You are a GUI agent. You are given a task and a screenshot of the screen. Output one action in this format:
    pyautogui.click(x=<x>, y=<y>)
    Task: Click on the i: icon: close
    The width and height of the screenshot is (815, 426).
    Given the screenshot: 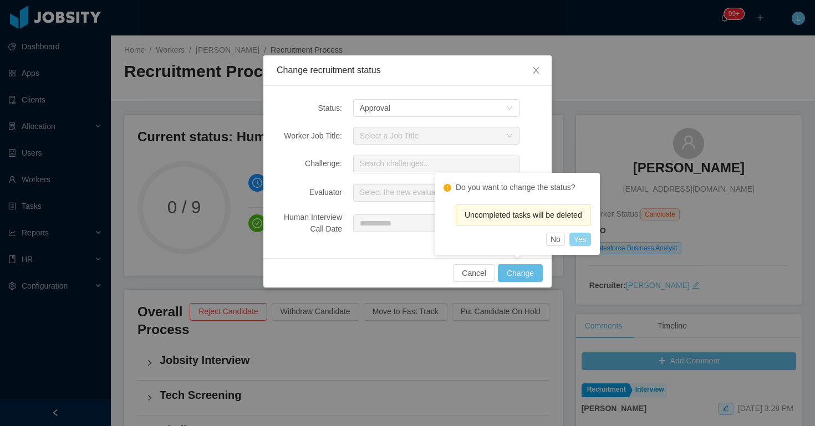 What is the action you would take?
    pyautogui.click(x=536, y=70)
    